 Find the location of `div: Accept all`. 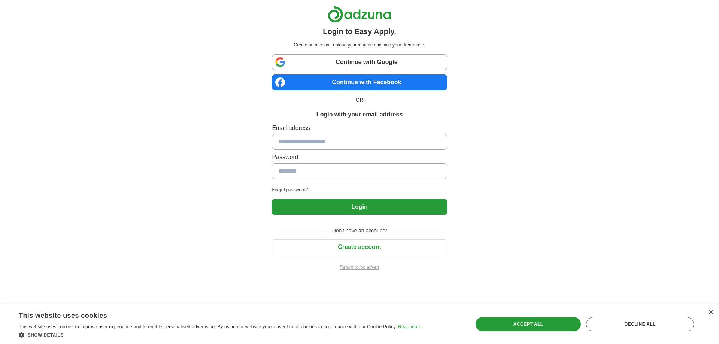

div: Accept all is located at coordinates (528, 324).